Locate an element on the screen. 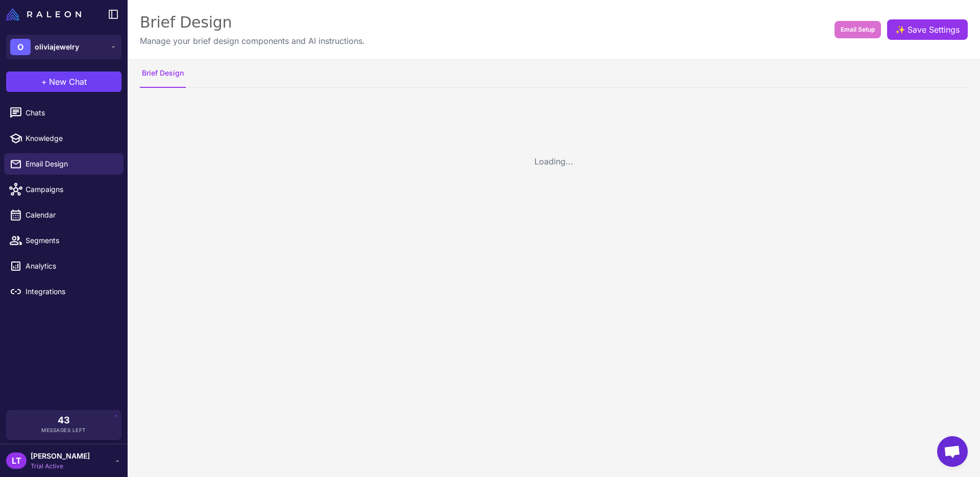 This screenshot has width=980, height=477. button: Ooliviajewelry is located at coordinates (64, 47).